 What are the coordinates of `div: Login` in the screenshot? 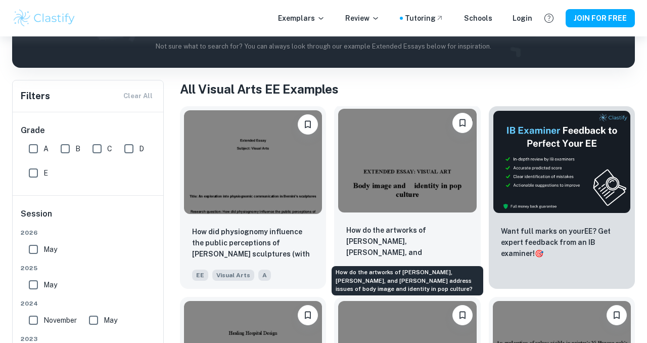 It's located at (522, 18).